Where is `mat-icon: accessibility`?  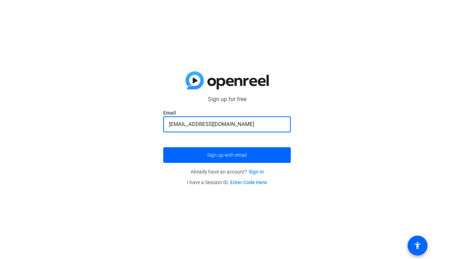
mat-icon: accessibility is located at coordinates (418, 245).